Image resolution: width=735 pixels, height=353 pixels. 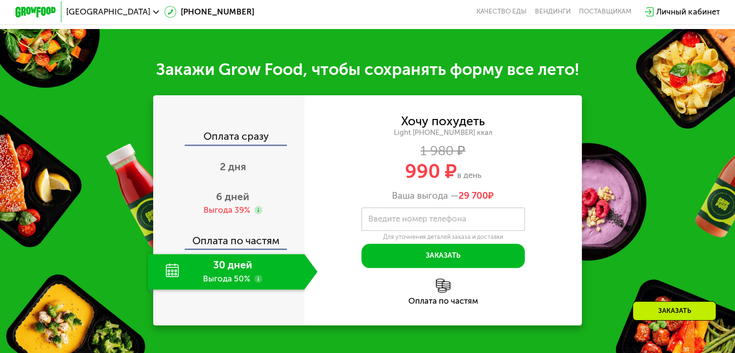 What do you see at coordinates (674, 311) in the screenshot?
I see `div: Заказать` at bounding box center [674, 311].